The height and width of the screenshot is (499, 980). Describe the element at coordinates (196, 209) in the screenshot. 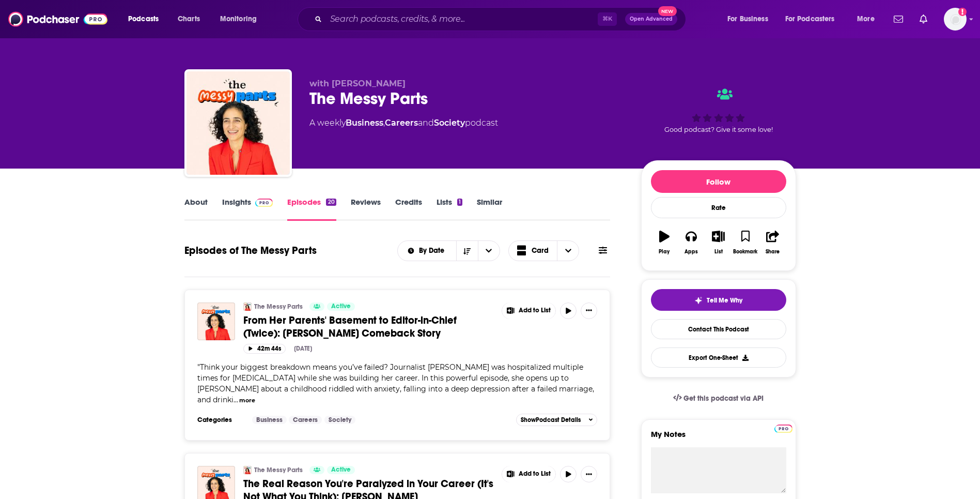

I see `a: About` at that location.